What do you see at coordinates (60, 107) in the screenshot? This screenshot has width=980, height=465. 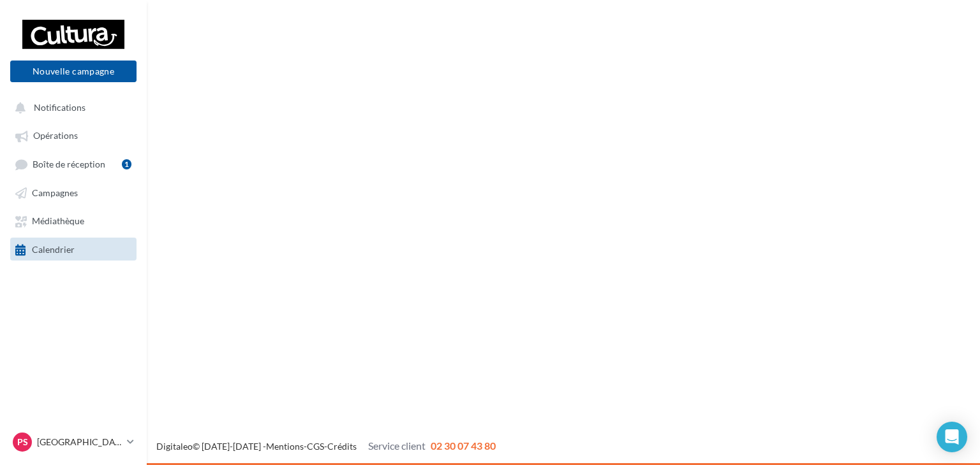 I see `span: Notifications` at bounding box center [60, 107].